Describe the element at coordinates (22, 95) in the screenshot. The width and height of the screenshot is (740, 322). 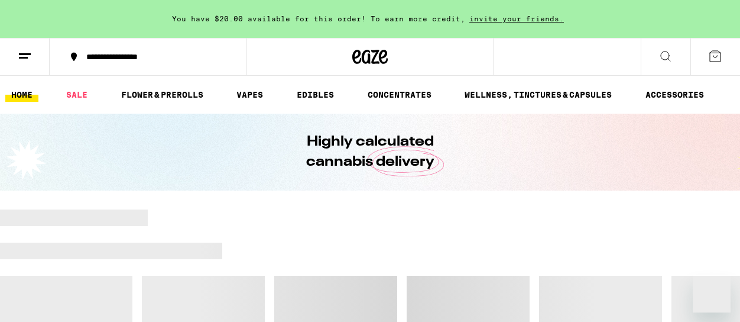
I see `a: HOME` at that location.